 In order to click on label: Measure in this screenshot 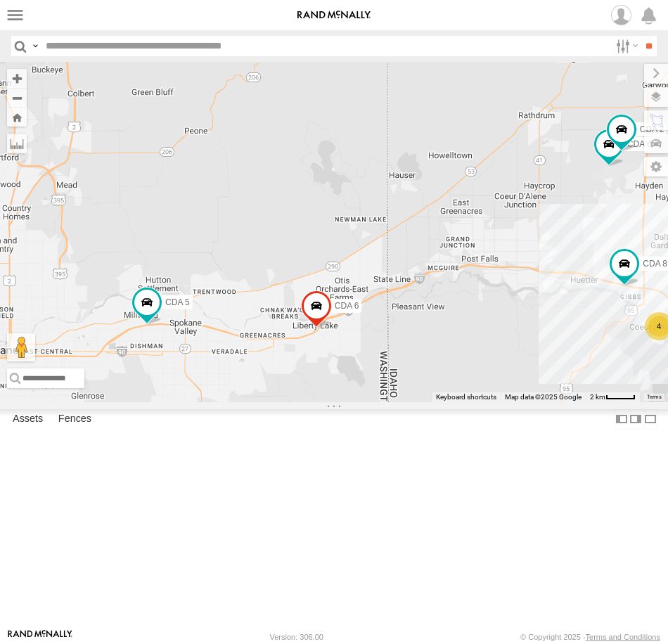, I will do `click(17, 144)`.